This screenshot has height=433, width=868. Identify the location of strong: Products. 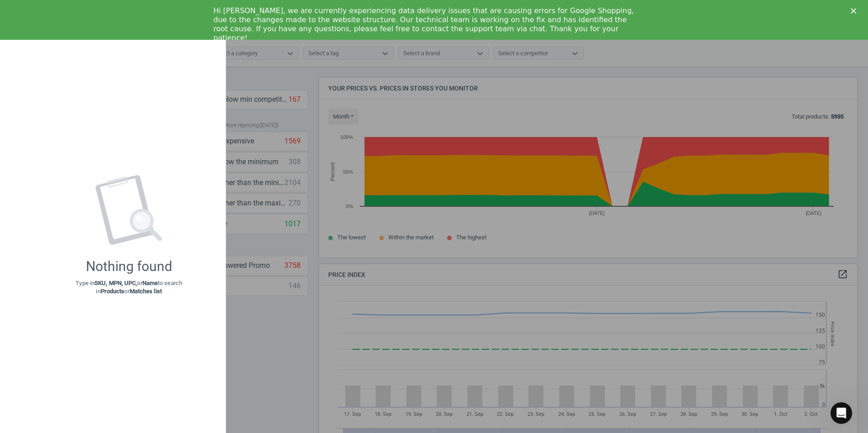
(113, 291).